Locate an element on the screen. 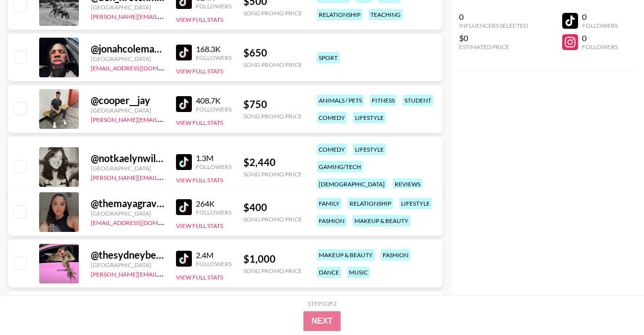 The height and width of the screenshot is (335, 644). div: @ jonahcoleman2 is located at coordinates (127, 49).